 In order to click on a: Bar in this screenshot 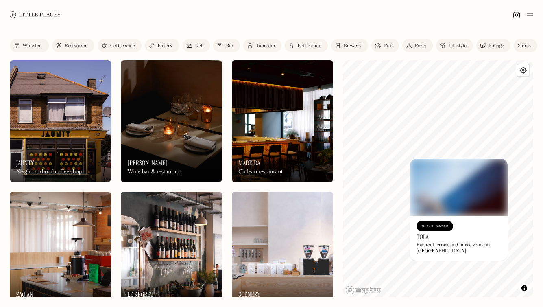, I will do `click(226, 46)`.